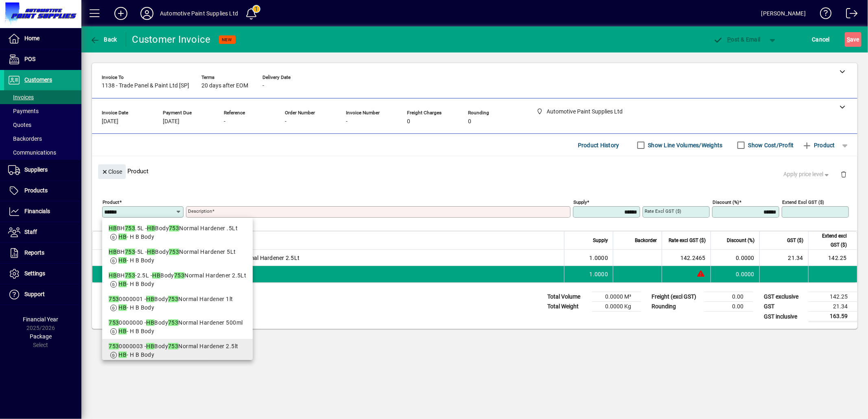 The image size is (868, 419). What do you see at coordinates (21, 97) in the screenshot?
I see `span: Invoices` at bounding box center [21, 97].